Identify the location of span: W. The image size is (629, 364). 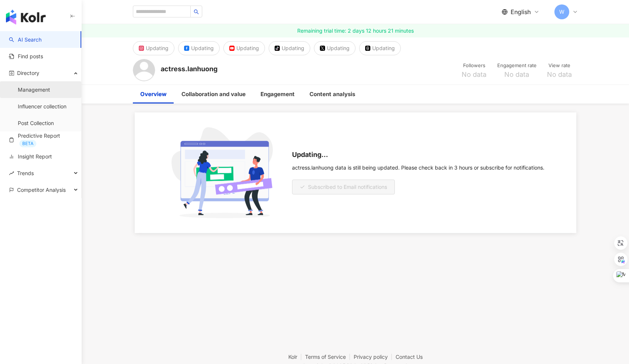
(562, 12).